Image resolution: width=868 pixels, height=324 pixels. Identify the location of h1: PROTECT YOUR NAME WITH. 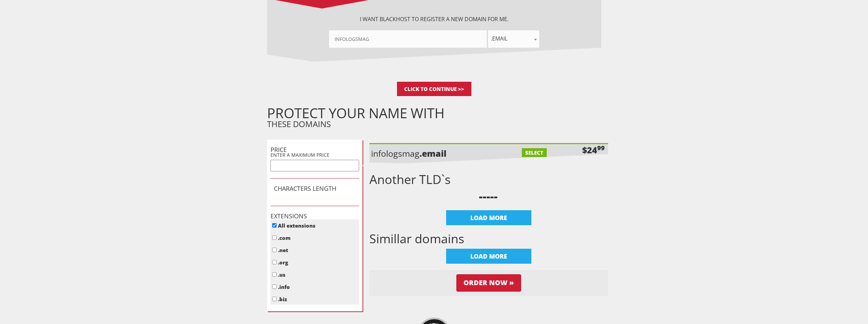
(438, 113).